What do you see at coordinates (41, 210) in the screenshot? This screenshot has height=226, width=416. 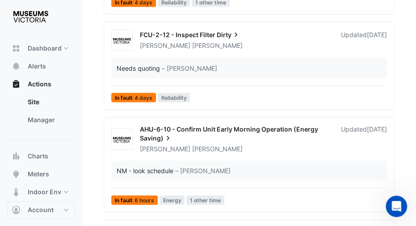 I see `span: Account` at bounding box center [41, 210].